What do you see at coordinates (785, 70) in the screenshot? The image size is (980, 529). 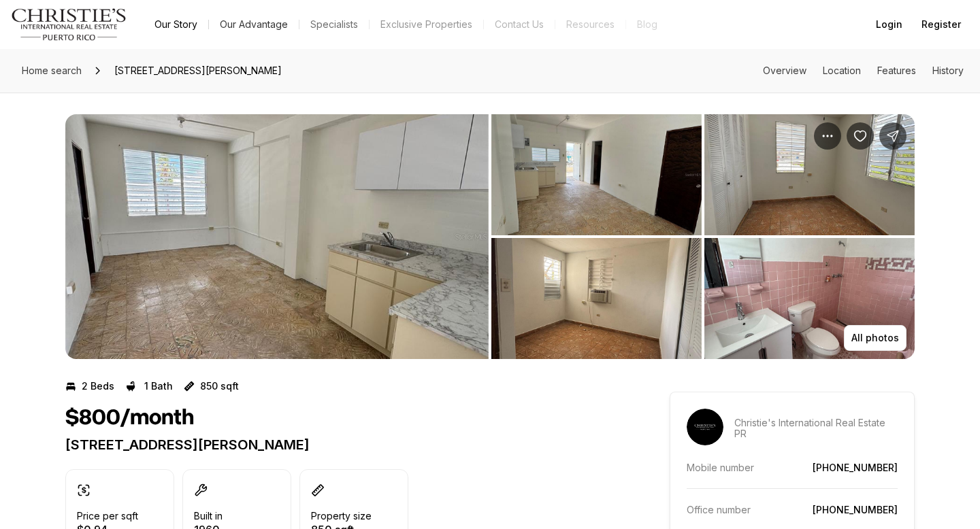 I see `a: Skip to: Overview` at bounding box center [785, 70].